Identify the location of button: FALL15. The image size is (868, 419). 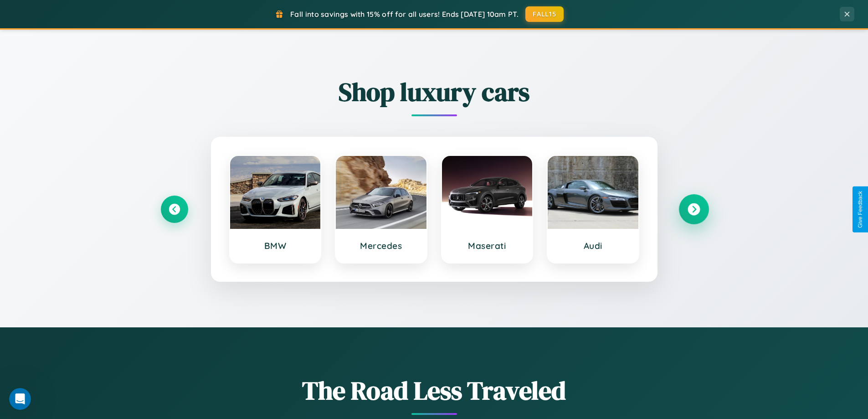
(544, 14).